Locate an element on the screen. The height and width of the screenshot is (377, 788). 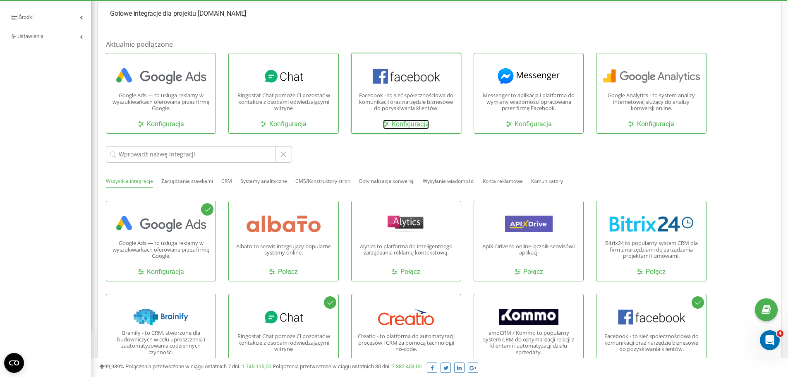
button: Konta reklamowe is located at coordinates (503, 181).